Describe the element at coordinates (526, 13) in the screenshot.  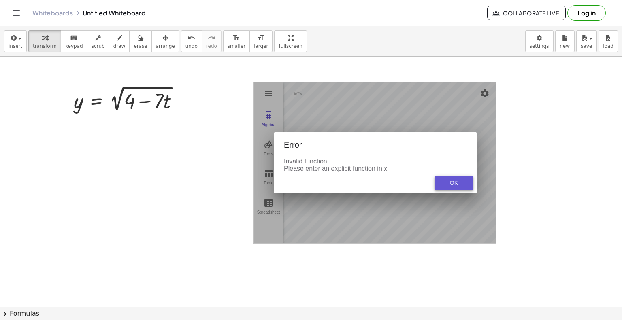
I see `button: Collaborate Live` at that location.